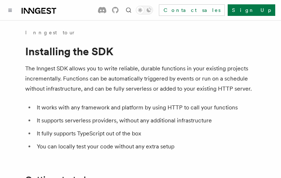 This screenshot has height=178, width=281. Describe the element at coordinates (50, 32) in the screenshot. I see `a: Inngest tour` at that location.